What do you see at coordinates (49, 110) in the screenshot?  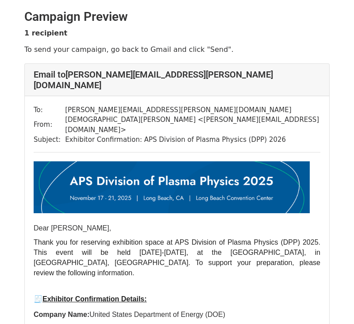 I see `td: To:` at bounding box center [49, 110].